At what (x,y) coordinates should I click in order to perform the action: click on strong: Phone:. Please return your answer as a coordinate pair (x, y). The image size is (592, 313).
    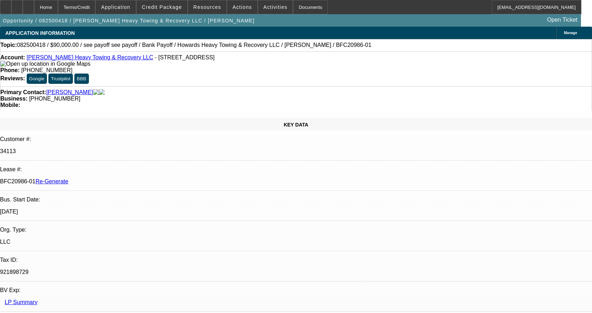
    Looking at the image, I should click on (10, 70).